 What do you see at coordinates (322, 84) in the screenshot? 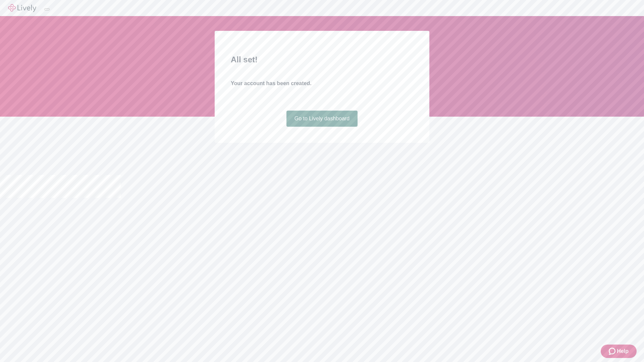
I see `h4: Your account has been created.` at bounding box center [322, 84].